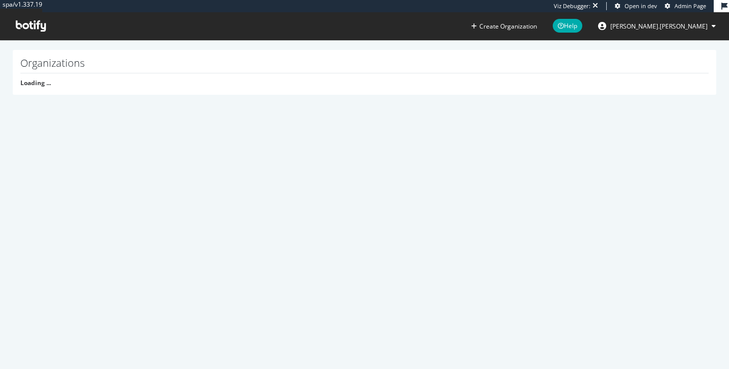 The width and height of the screenshot is (729, 369). I want to click on span: Admin Page, so click(691, 6).